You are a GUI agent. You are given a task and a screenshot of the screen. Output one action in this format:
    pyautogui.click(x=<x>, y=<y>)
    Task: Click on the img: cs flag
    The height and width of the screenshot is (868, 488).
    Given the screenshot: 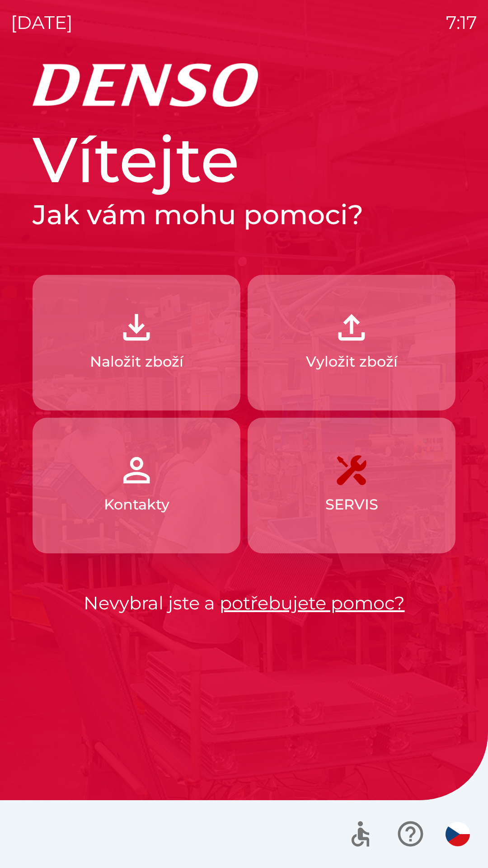 What is the action you would take?
    pyautogui.click(x=458, y=834)
    